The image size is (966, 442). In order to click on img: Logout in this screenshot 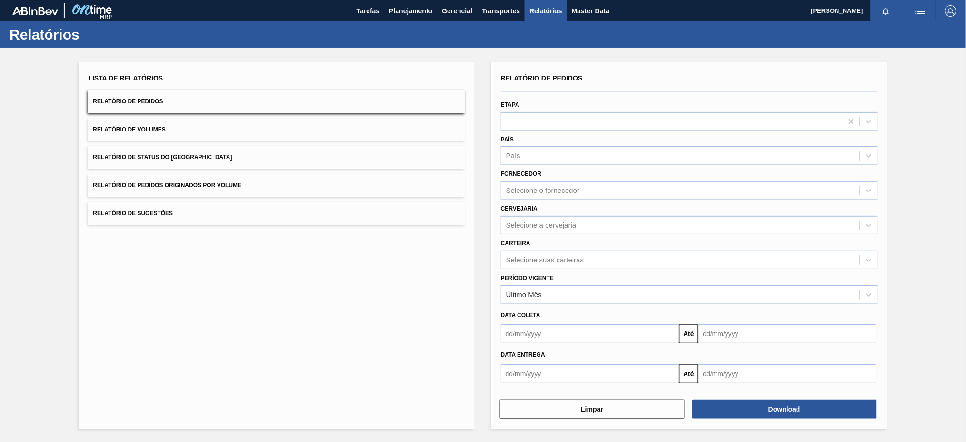, I will do `click(951, 11)`.